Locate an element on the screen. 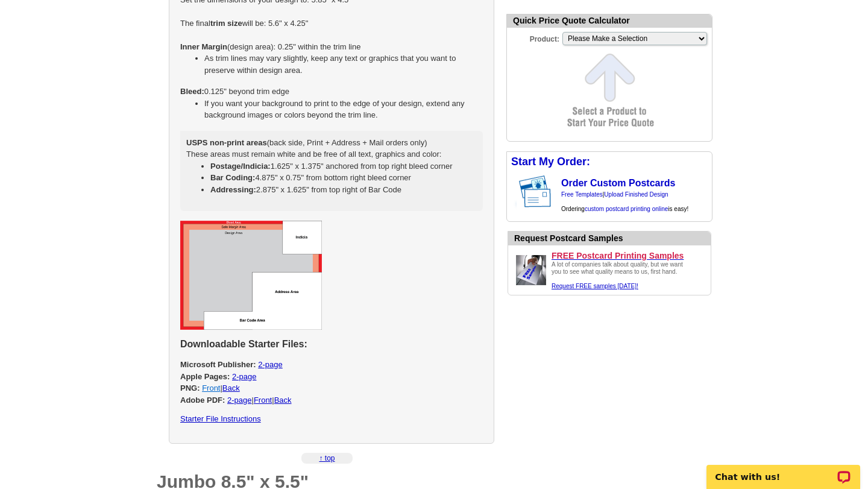 This screenshot has height=489, width=868. strong: Downloadable Starter Files: is located at coordinates (244, 344).